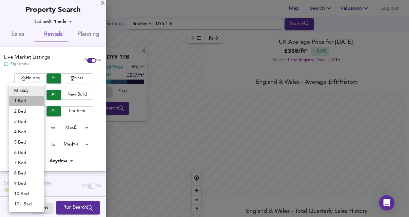  What do you see at coordinates (27, 142) in the screenshot?
I see `li: 5 Bed` at bounding box center [27, 142].